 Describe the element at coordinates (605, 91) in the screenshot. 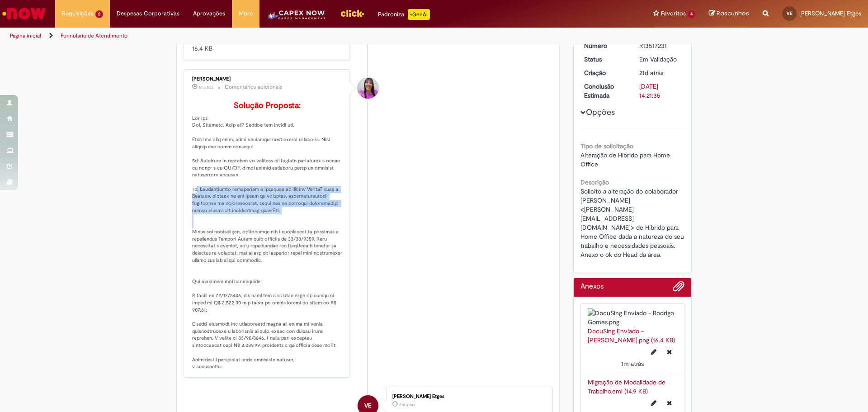

I see `dt: Conclusão Estimada` at that location.